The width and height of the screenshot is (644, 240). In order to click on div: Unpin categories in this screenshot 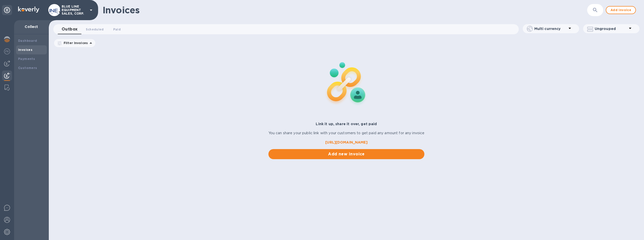, I will do `click(7, 10)`.